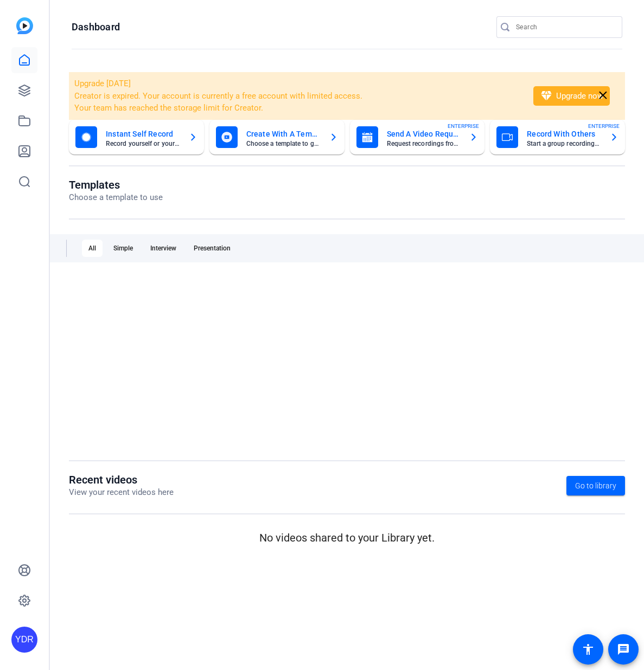  What do you see at coordinates (283, 134) in the screenshot?
I see `mat-card-title: Create With A Template` at bounding box center [283, 134].